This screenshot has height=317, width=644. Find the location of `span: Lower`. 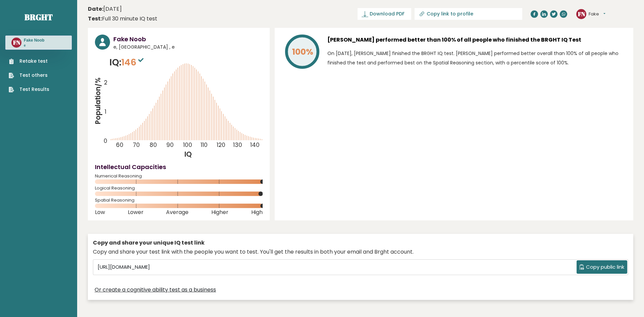

span: Lower is located at coordinates (136, 212).